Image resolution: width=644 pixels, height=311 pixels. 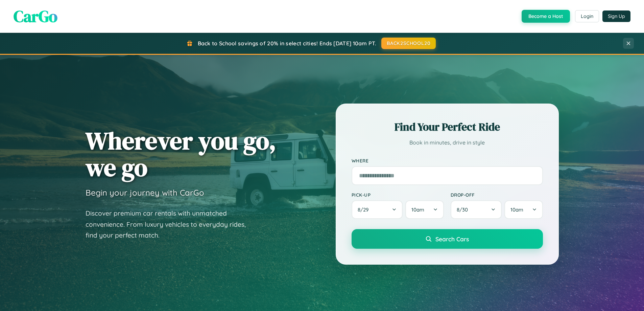 What do you see at coordinates (365, 210) in the screenshot?
I see `span: 8 / 29` at bounding box center [365, 210].